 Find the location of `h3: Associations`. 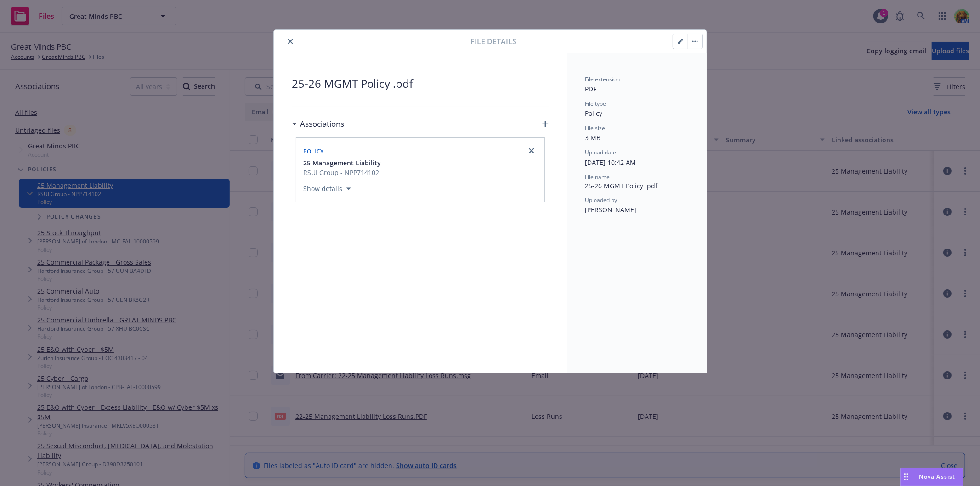

h3: Associations is located at coordinates (323, 124).